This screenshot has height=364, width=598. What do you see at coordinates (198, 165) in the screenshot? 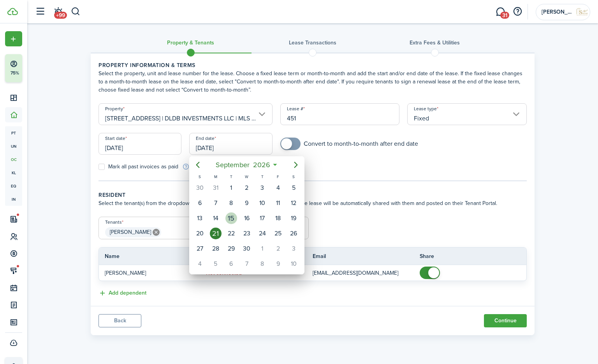
I see `mbsc-button: Previous page` at bounding box center [198, 165].